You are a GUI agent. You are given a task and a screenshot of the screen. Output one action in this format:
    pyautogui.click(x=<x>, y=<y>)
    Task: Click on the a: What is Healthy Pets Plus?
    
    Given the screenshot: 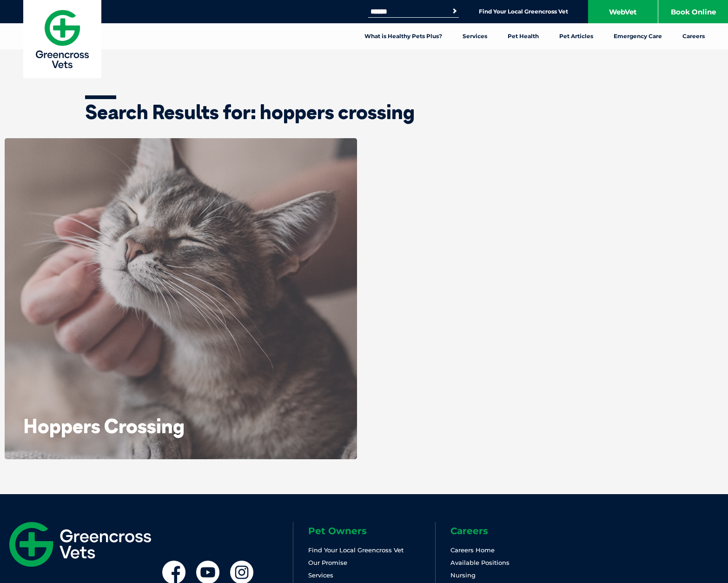 What is the action you would take?
    pyautogui.click(x=403, y=36)
    